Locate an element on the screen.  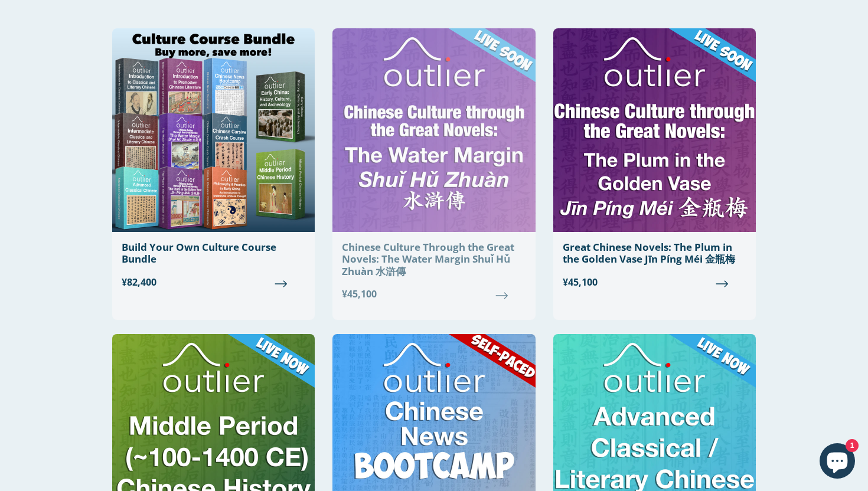
a: Build Your Own Culture Course Bundle ¥82,400 is located at coordinates (213, 164).